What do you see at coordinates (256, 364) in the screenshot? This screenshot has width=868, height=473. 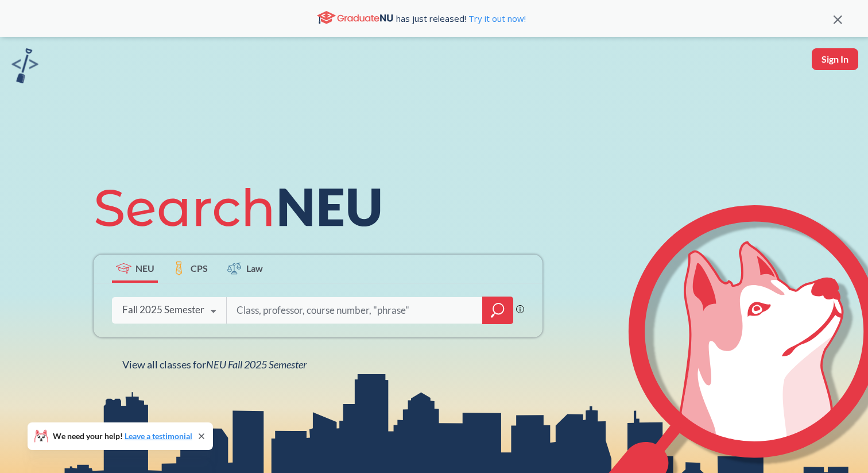 I see `span: NEU Fall 2025 Semester` at bounding box center [256, 364].